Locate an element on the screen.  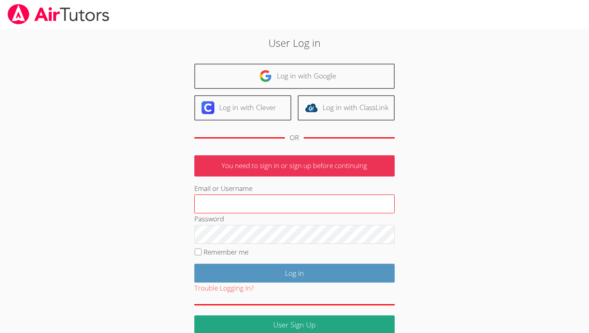
a: Log in with ClassLink is located at coordinates (346, 108).